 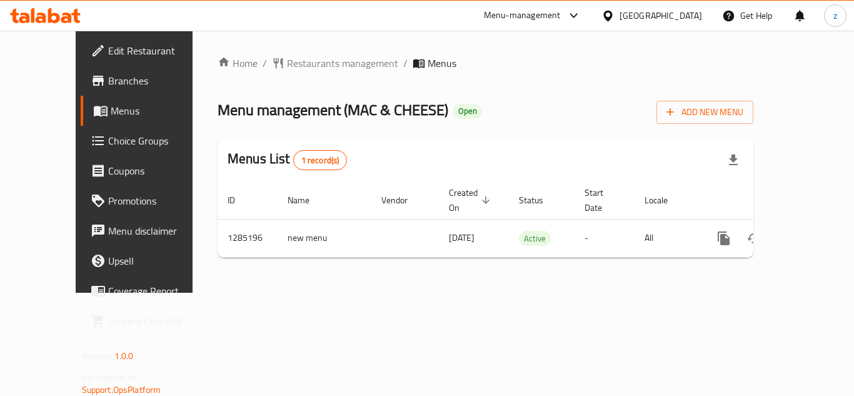 What do you see at coordinates (769, 200) in the screenshot?
I see `th: Actions` at bounding box center [769, 200].